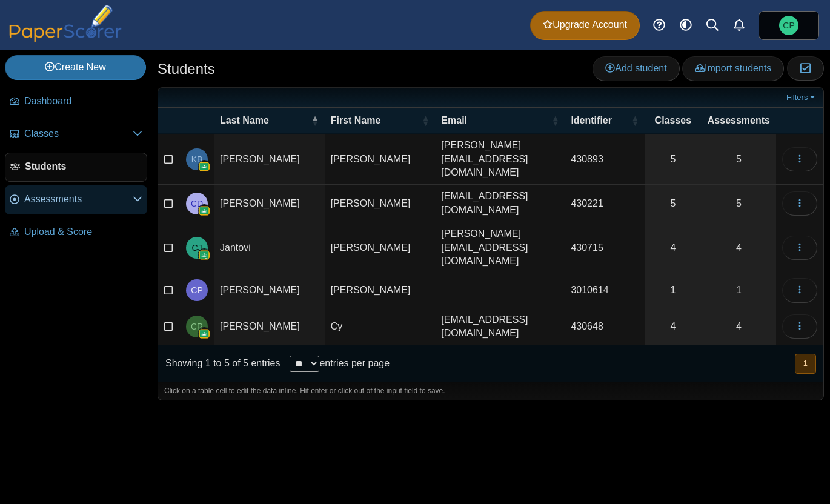  I want to click on td: 3010614, so click(605, 290).